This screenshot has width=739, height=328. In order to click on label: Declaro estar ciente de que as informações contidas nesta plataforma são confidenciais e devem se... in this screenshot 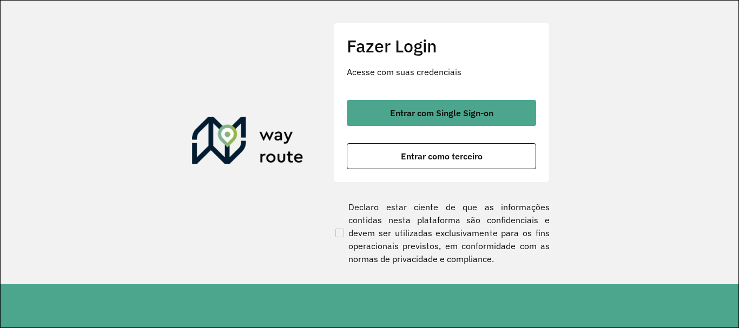, I will do `click(441, 233)`.